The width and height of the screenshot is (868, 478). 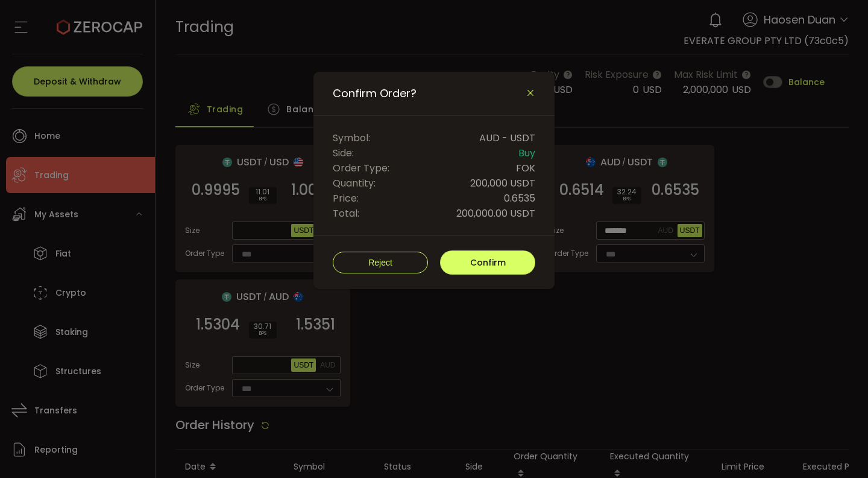 What do you see at coordinates (354, 183) in the screenshot?
I see `span: Quantity:` at bounding box center [354, 183].